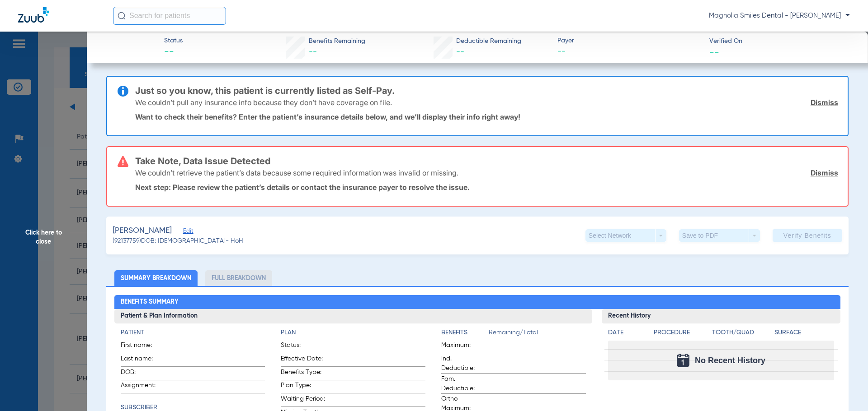 Image resolution: width=868 pixels, height=411 pixels. What do you see at coordinates (804, 333) in the screenshot?
I see `h4: Surface` at bounding box center [804, 333].